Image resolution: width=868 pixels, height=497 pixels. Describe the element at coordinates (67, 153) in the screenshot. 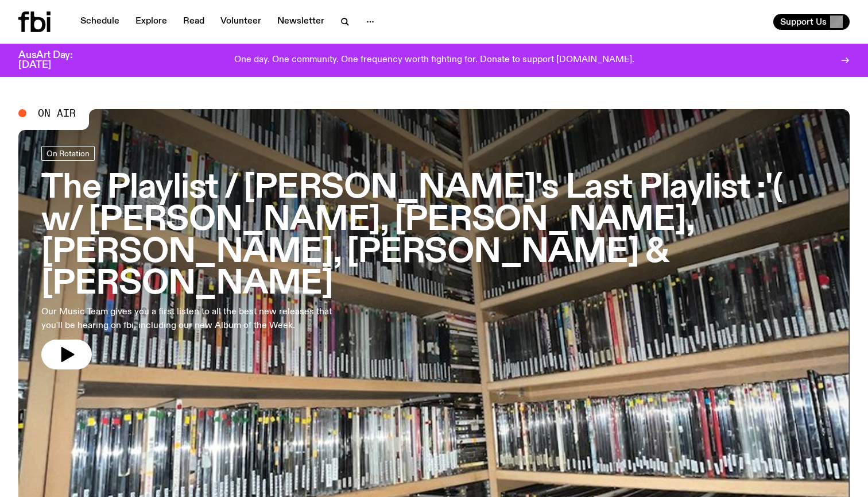

I see `a: On Rotation` at that location.